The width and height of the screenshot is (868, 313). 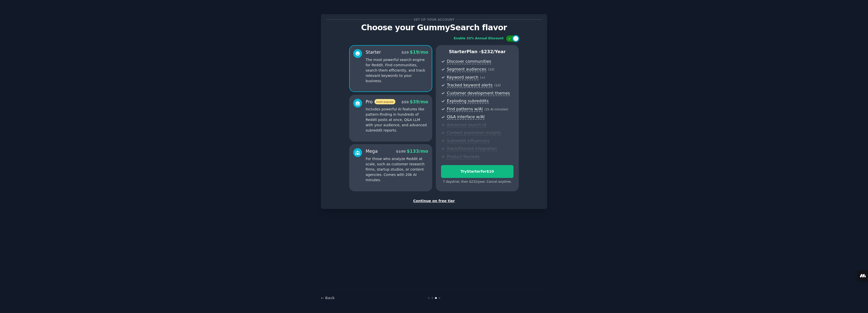 What do you see at coordinates (474, 133) in the screenshot?
I see `span: Content promotion insights` at bounding box center [474, 133].